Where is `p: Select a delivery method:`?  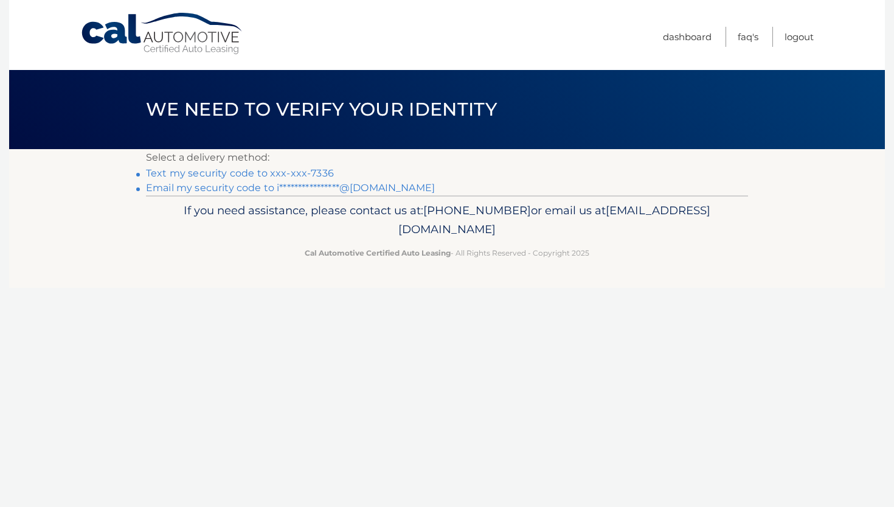
p: Select a delivery method: is located at coordinates (447, 158).